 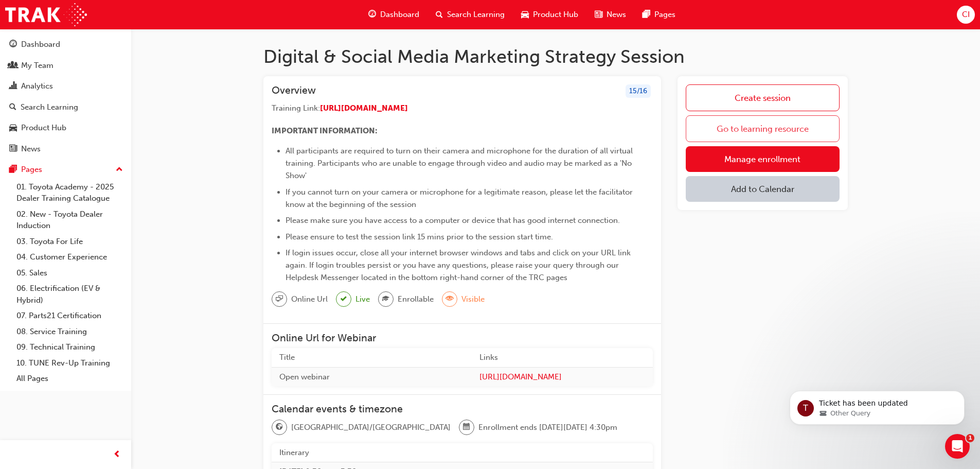 I want to click on th: Links, so click(x=562, y=357).